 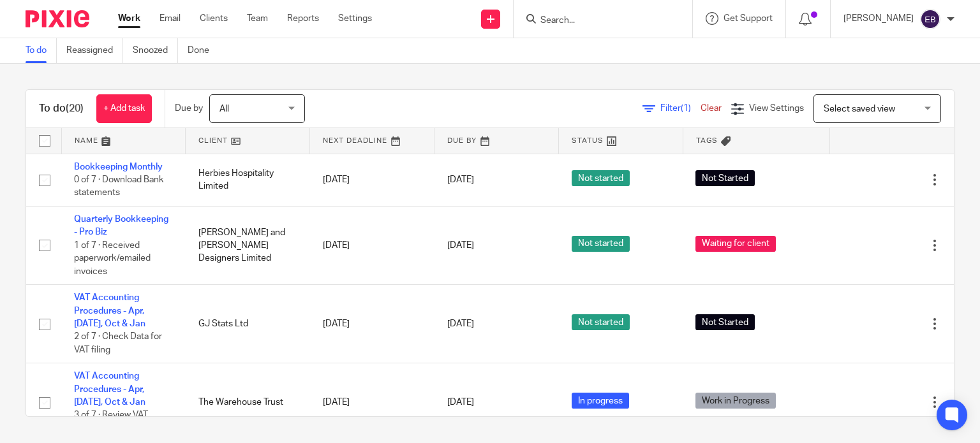 What do you see at coordinates (597, 21) in the screenshot?
I see `input: Search` at bounding box center [597, 21].